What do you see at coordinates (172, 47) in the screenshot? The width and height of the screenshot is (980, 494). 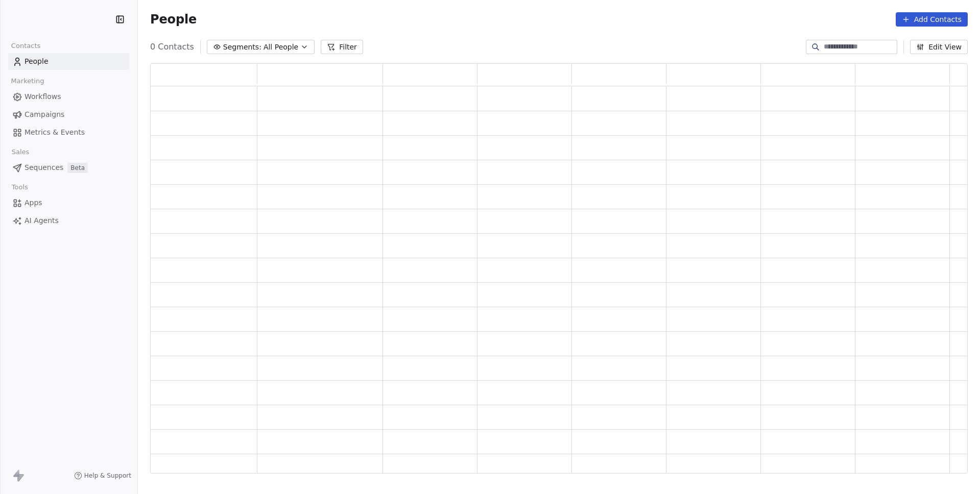 I see `span: 0 Contacts` at bounding box center [172, 47].